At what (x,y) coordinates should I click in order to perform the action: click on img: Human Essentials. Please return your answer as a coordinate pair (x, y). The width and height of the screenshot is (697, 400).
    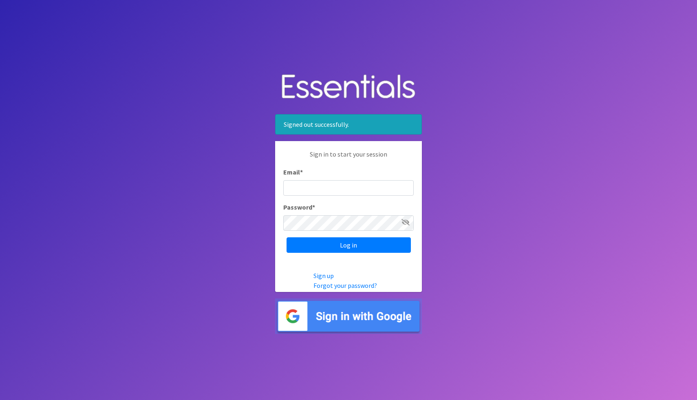
    Looking at the image, I should click on (349, 87).